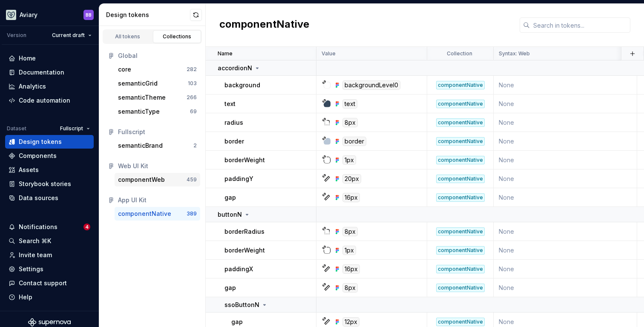 The height and width of the screenshot is (327, 644). What do you see at coordinates (157, 214) in the screenshot?
I see `button: componentNative389` at bounding box center [157, 214].